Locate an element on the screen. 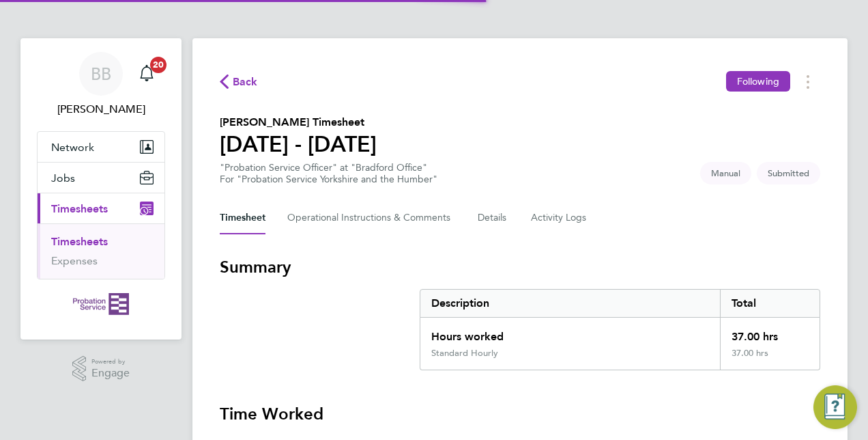 This screenshot has height=440, width=868. div: Hours worked is located at coordinates (570, 333).